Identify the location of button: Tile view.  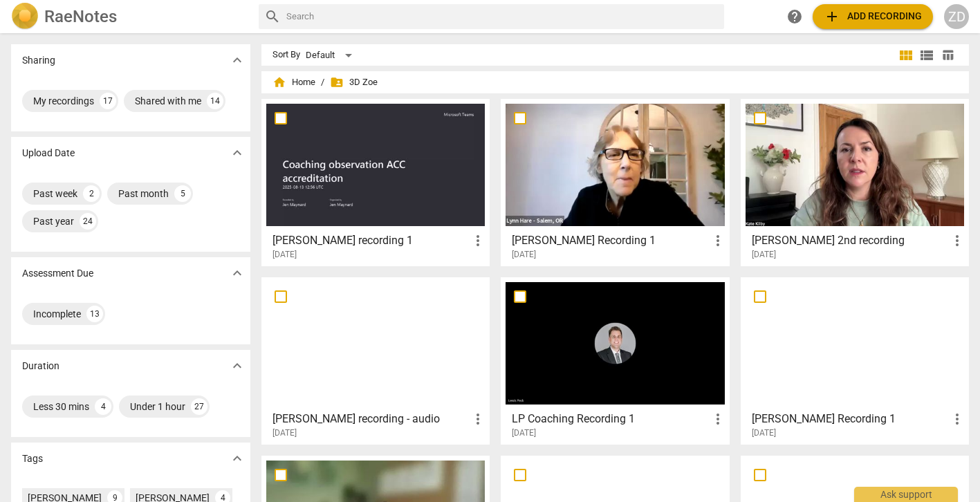
(907, 55).